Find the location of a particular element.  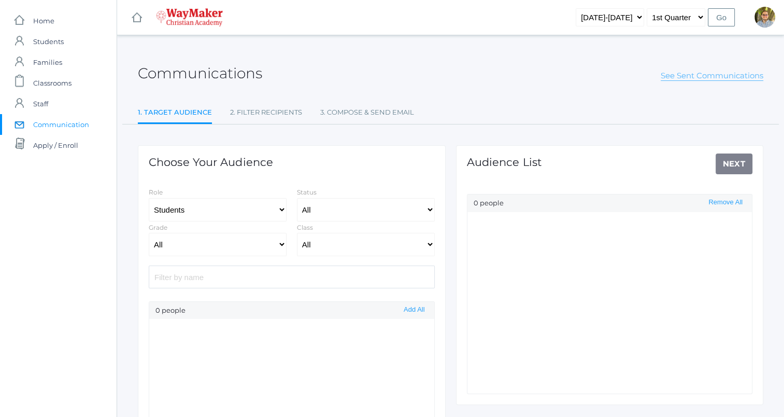

label: Class is located at coordinates (305, 227).